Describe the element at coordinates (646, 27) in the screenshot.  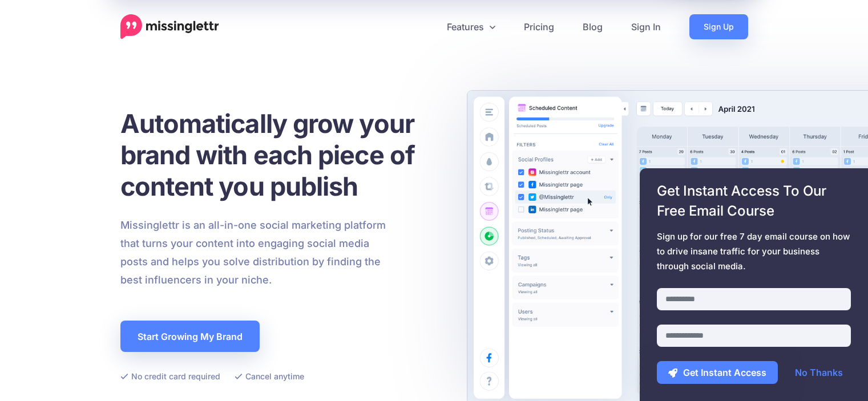
I see `a: Sign In` at that location.